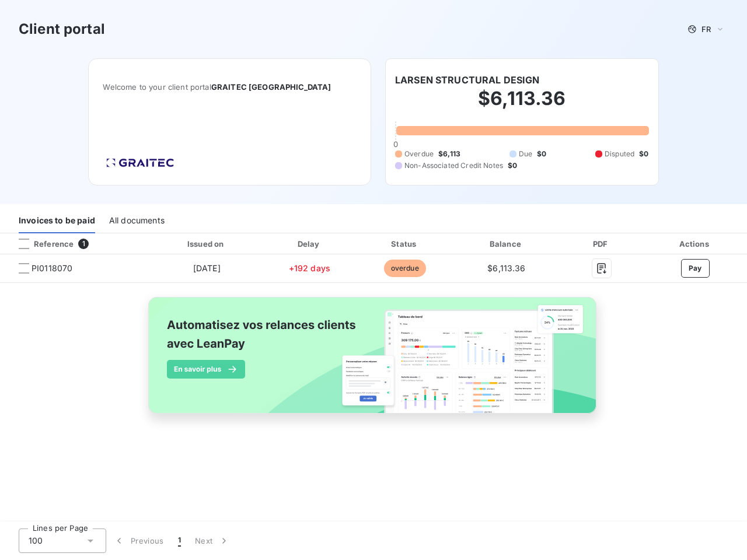  I want to click on img: Company logo, so click(140, 163).